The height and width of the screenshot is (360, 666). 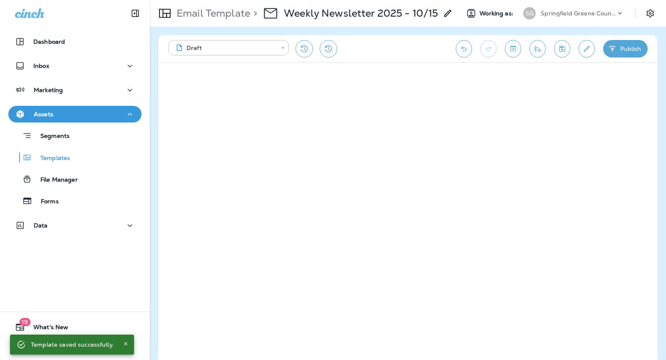 What do you see at coordinates (75, 66) in the screenshot?
I see `button: Inbox` at bounding box center [75, 66].